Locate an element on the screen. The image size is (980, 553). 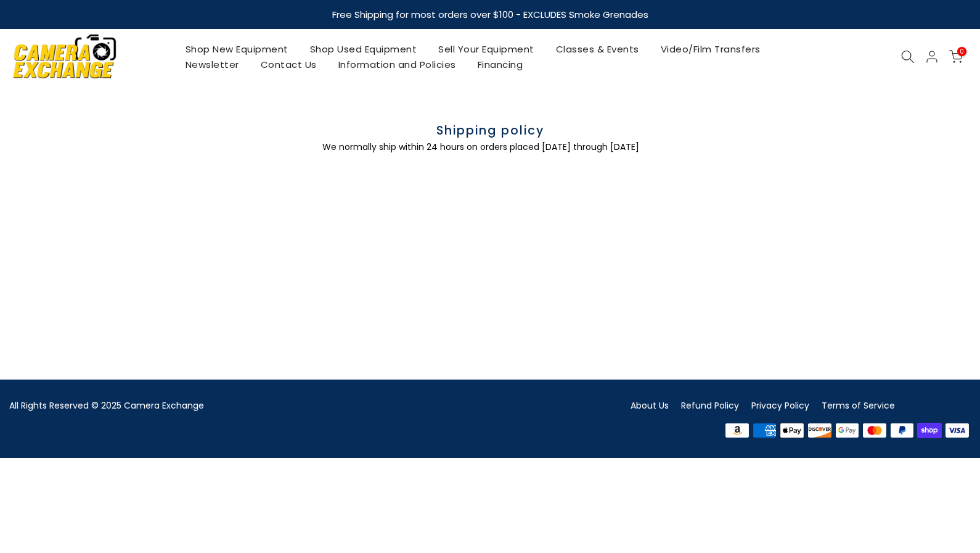
a: About Us is located at coordinates (650, 405).